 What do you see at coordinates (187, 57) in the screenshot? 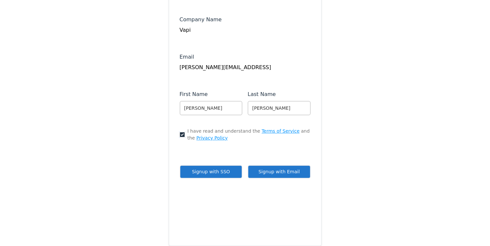
I see `span: Email` at bounding box center [187, 57].